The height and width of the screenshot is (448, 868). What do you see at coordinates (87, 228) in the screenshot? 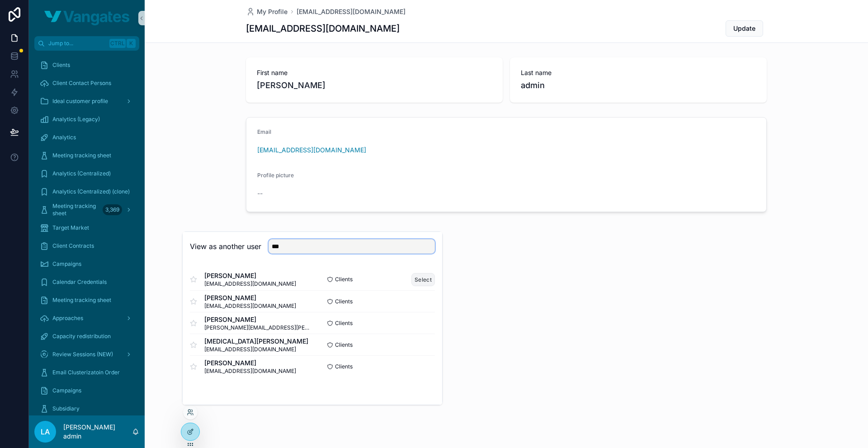
I see `a: Target Market` at bounding box center [87, 228].